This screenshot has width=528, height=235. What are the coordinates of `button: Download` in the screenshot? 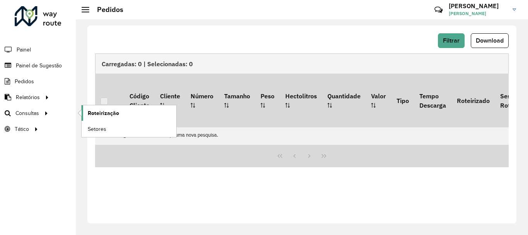 It's located at (490, 41).